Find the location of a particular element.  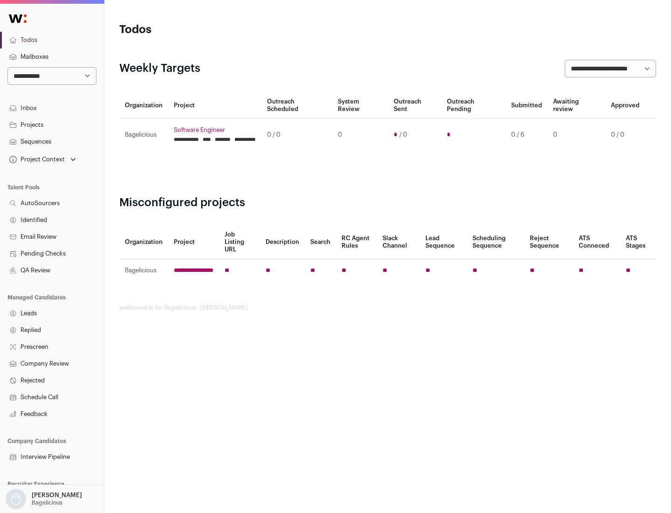

th: ATS Conneced is located at coordinates (597, 242).